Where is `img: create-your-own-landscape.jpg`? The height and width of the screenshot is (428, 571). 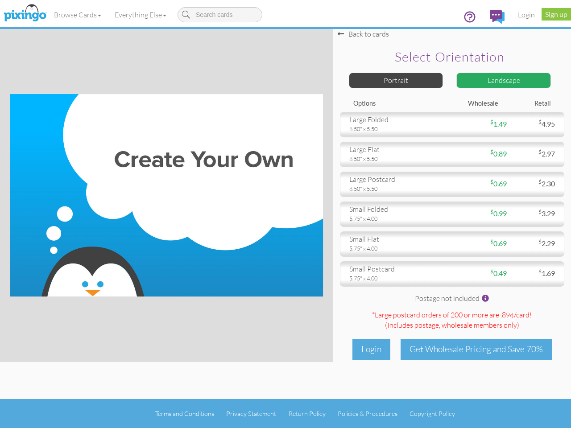 img: create-your-own-landscape.jpg is located at coordinates (166, 195).